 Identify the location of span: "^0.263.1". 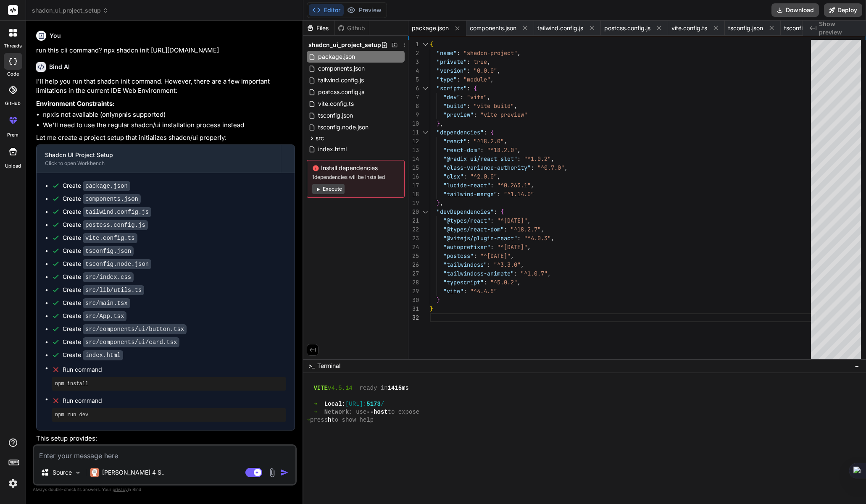
(514, 185).